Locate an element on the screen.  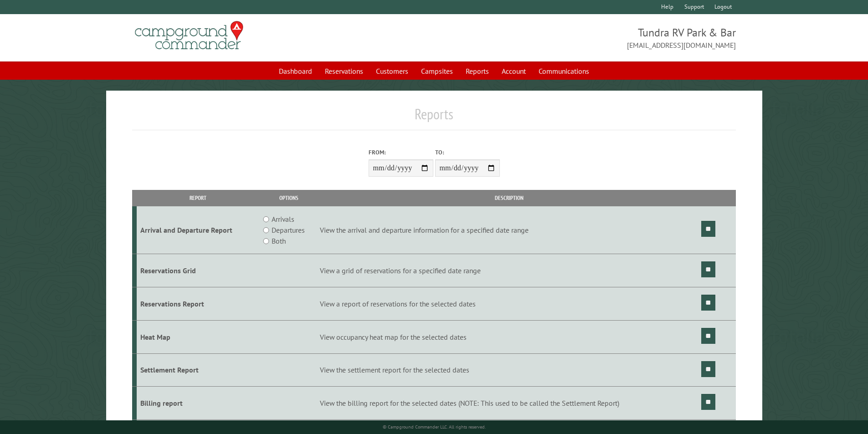
small: © Campground Commander LLC. All rights reserved. is located at coordinates (434, 427).